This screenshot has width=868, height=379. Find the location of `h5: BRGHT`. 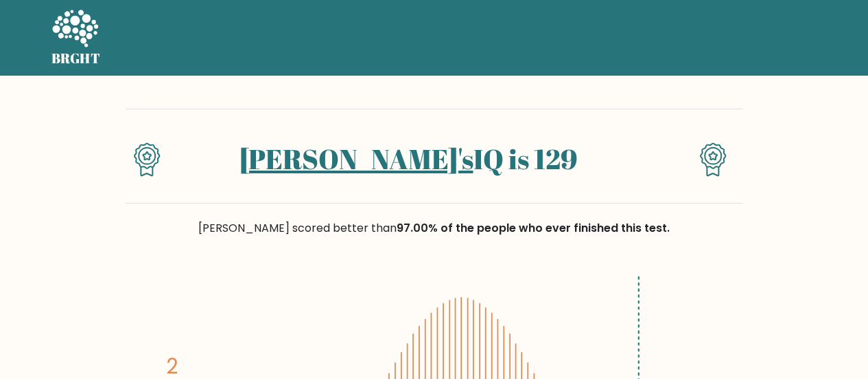

h5: BRGHT is located at coordinates (76, 59).